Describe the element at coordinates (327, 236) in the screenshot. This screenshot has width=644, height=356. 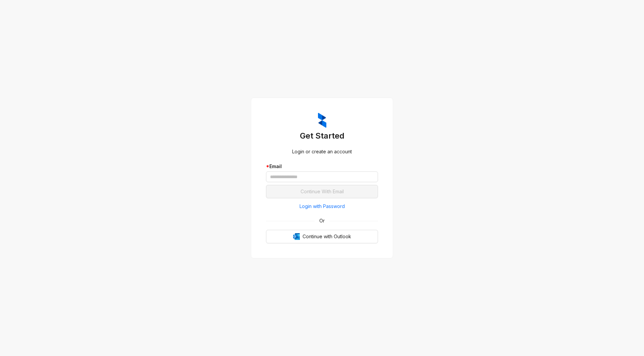
I see `span: Continue with Outlook` at that location.